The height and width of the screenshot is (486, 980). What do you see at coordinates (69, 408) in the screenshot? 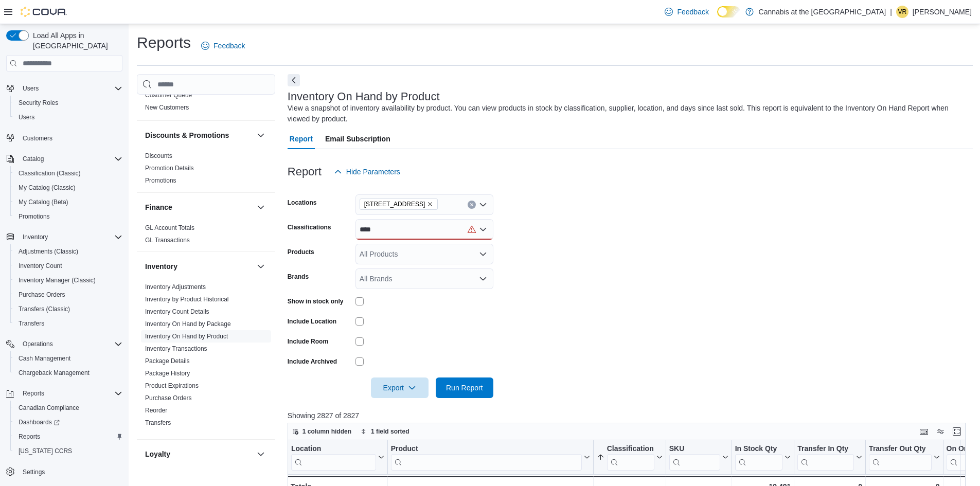
I see `button: Canadian Compliance` at bounding box center [69, 408].